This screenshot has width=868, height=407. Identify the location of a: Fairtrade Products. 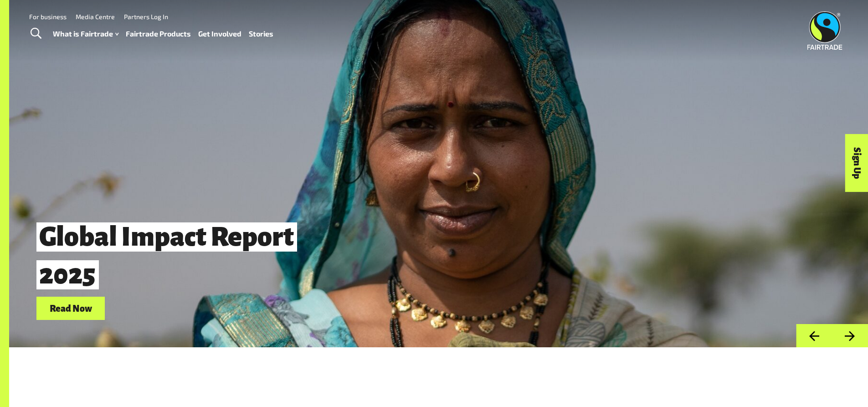
(158, 34).